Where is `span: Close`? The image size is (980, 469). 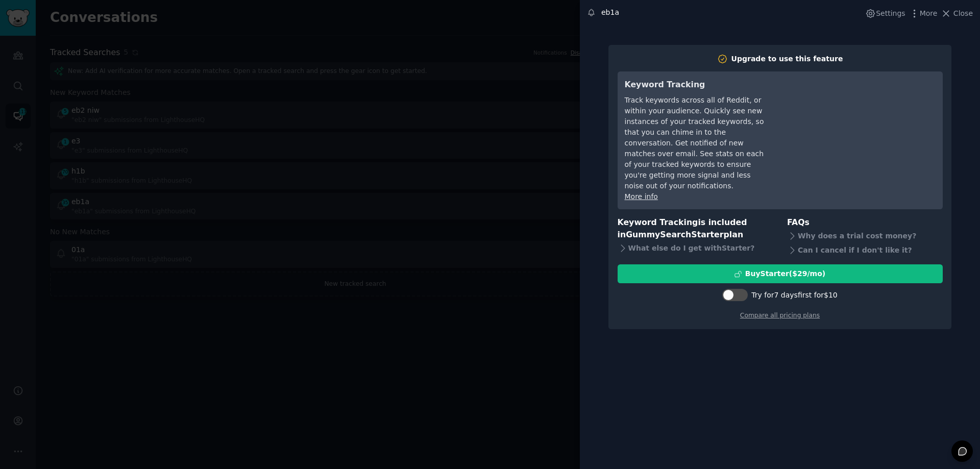 span: Close is located at coordinates (963, 13).